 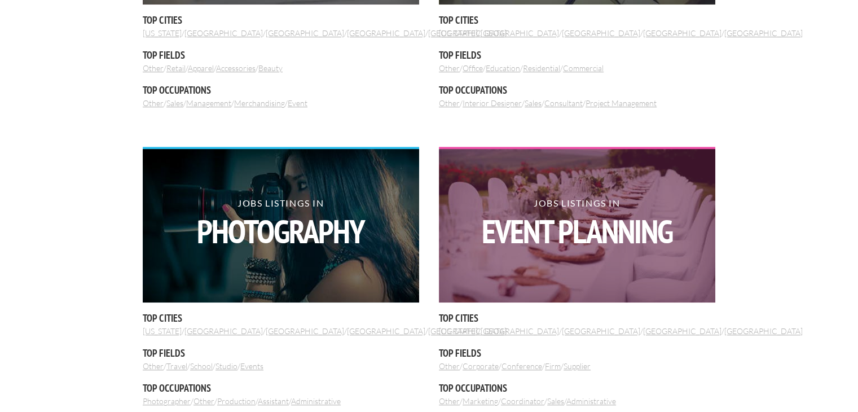 What do you see at coordinates (577, 231) in the screenshot?
I see `strong: Event Planning` at bounding box center [577, 231].